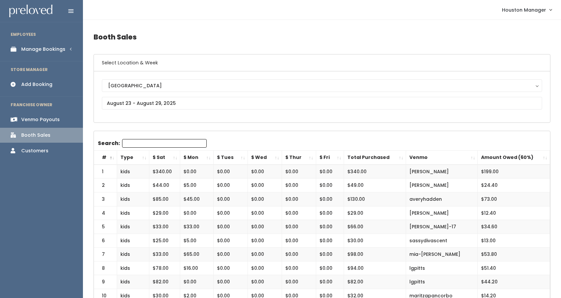  What do you see at coordinates (375, 240) in the screenshot?
I see `td: $30.00` at bounding box center [375, 240].